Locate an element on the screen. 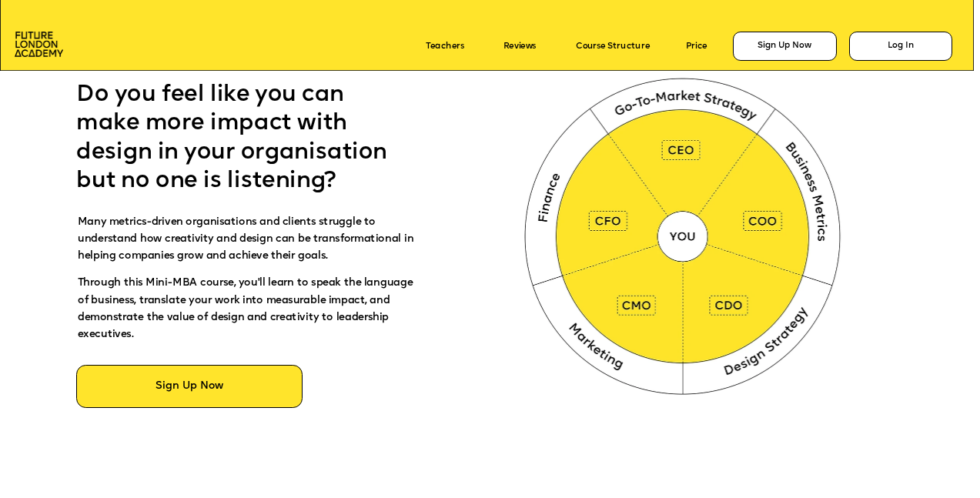 This screenshot has width=980, height=498. img: image-94416c34-2042-40bc-bb9b-e63dbcc6dc34.webp is located at coordinates (685, 234).